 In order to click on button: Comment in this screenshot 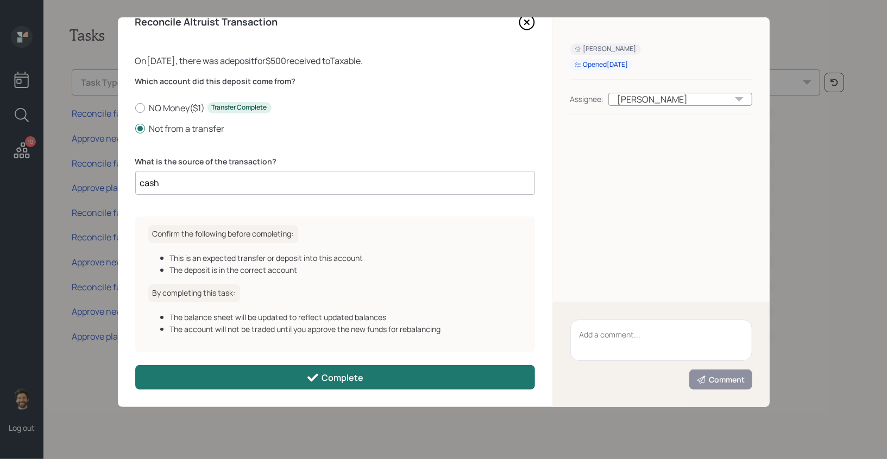, I will do `click(721, 380)`.